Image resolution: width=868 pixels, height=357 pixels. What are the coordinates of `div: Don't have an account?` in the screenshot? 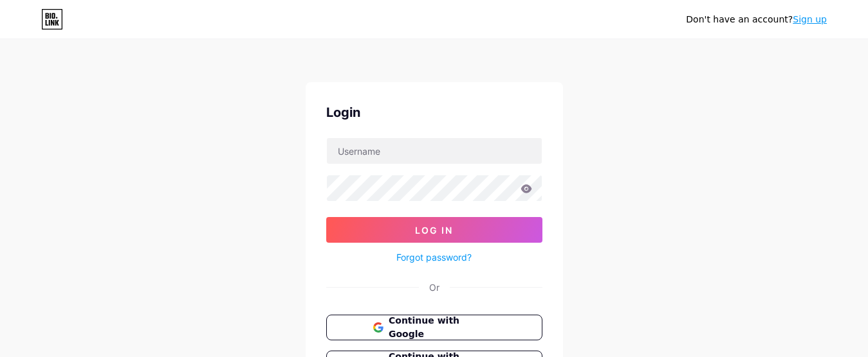 It's located at (756, 19).